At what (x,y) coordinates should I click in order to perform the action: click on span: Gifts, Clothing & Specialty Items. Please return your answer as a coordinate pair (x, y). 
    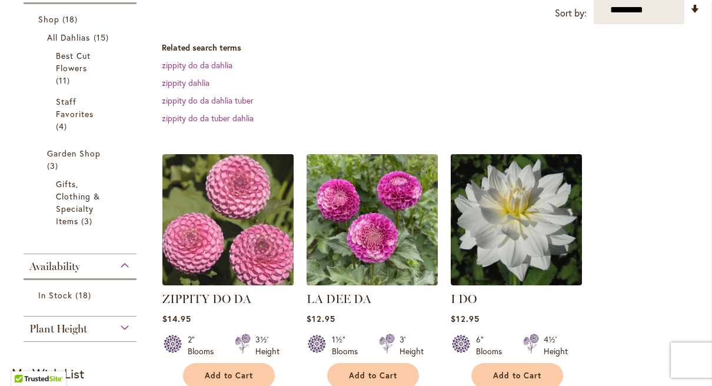
    Looking at the image, I should click on (78, 202).